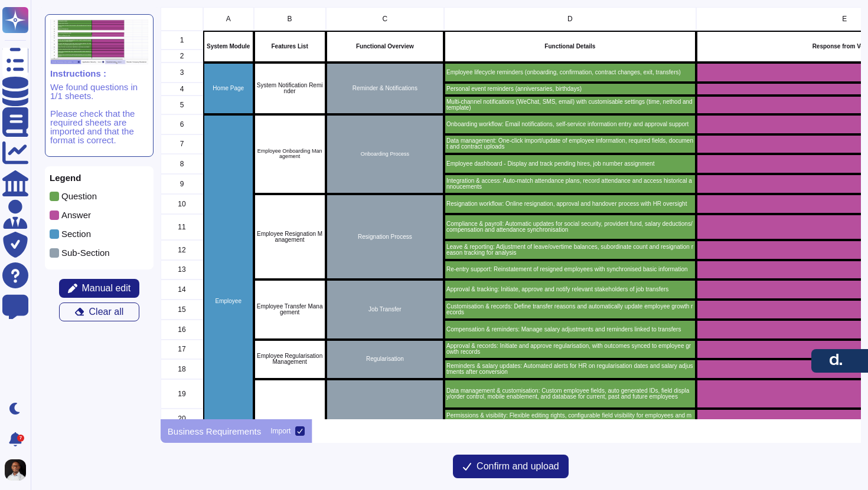  I want to click on p: Resignation Process, so click(385, 238).